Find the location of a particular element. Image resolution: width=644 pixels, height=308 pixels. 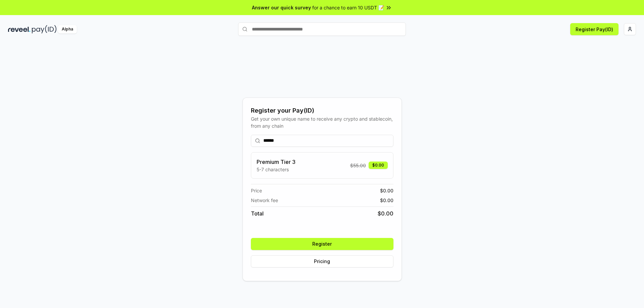

span: Total is located at coordinates (257, 214).